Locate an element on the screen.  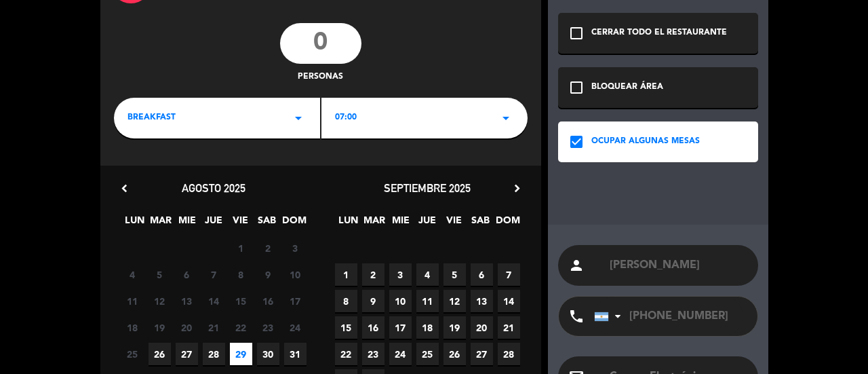
span: septiembre 2025 is located at coordinates (427, 188).